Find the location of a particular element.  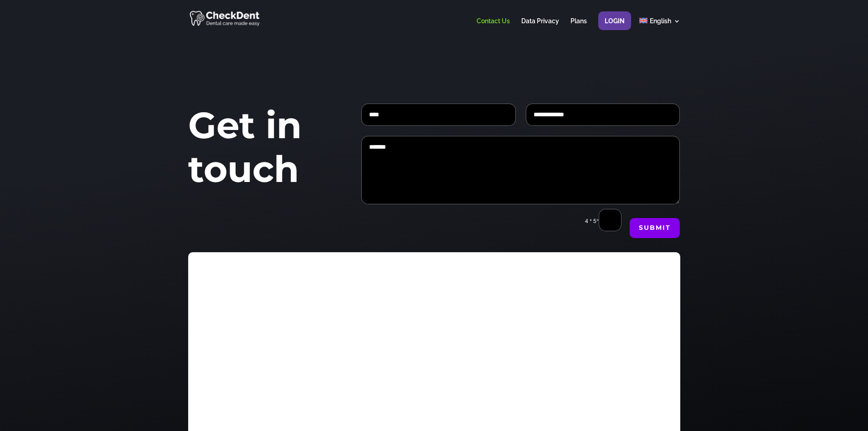

img: CheckDent AI is located at coordinates (225, 18).